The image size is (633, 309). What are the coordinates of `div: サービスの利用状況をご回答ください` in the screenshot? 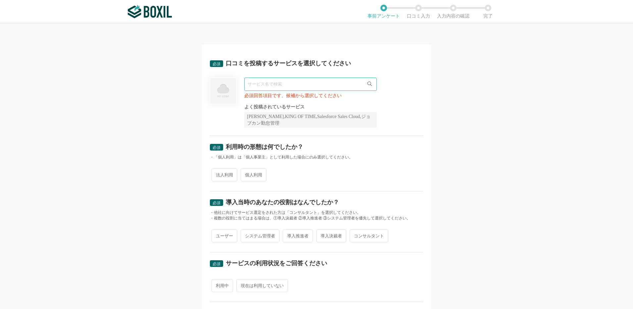 It's located at (277, 263).